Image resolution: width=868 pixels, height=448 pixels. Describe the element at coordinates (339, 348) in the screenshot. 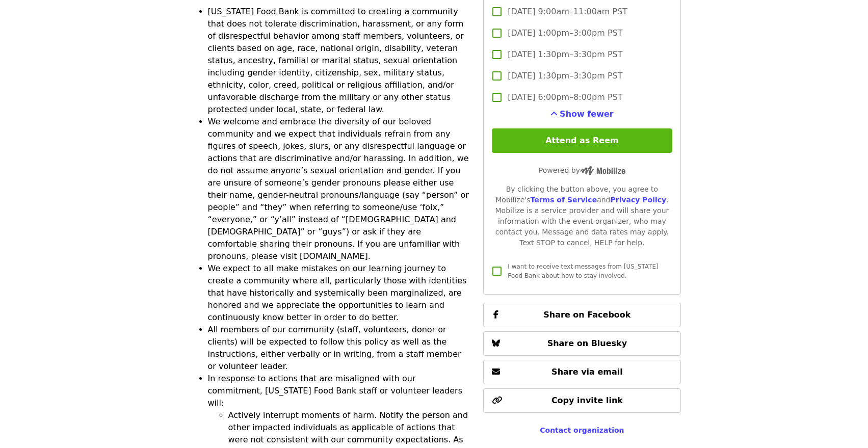

I see `li: All members of our community (staff, volunteers, donor or clients) will be expected to follow thi...` at that location.